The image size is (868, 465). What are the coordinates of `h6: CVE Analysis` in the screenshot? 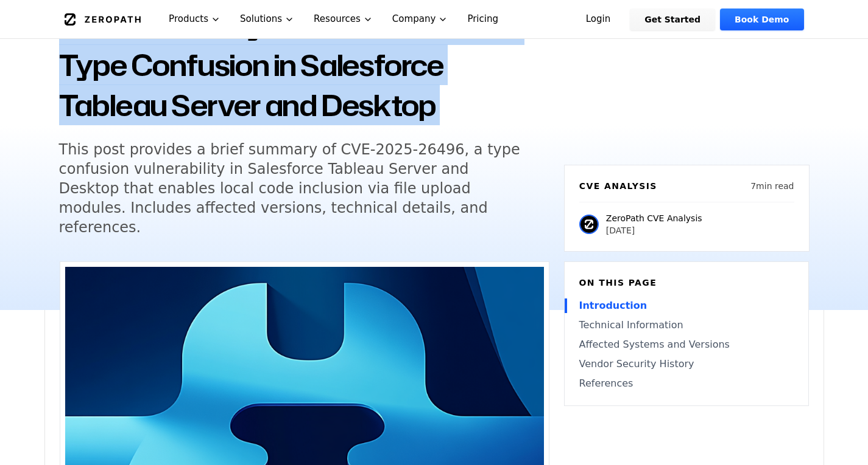 It's located at (618, 186).